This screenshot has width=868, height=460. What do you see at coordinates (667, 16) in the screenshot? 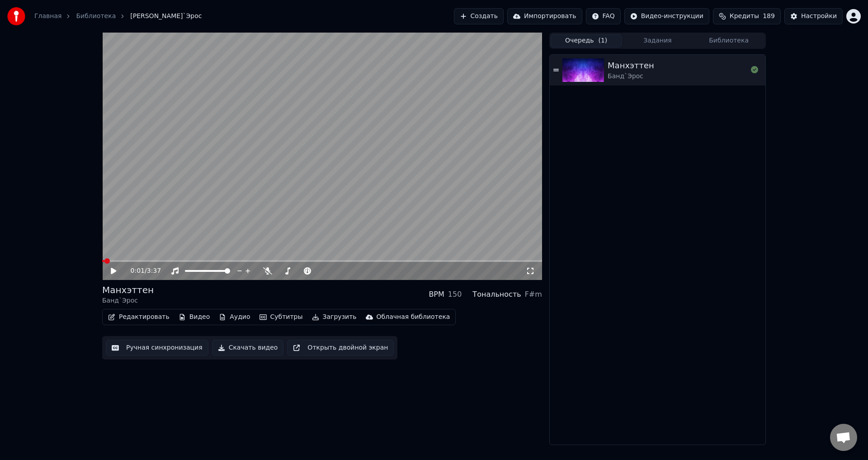
I see `button: Видео-инструкции` at bounding box center [667, 16].